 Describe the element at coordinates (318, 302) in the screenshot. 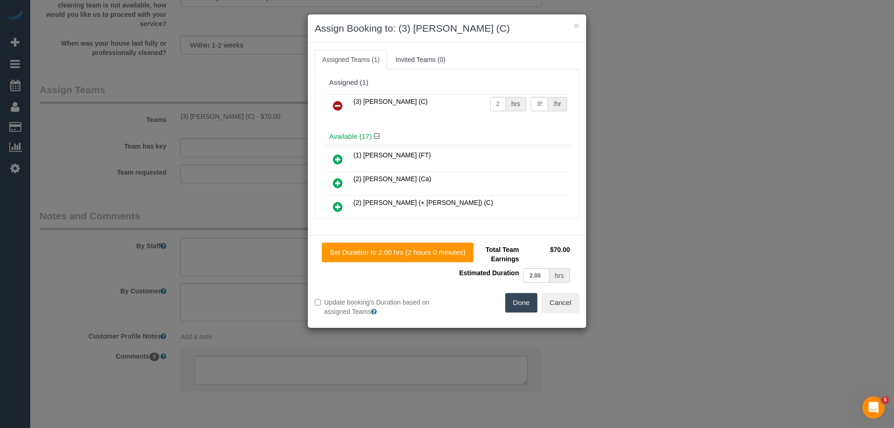

I see `input: Update booking's Duration based on assigned Teams` at that location.